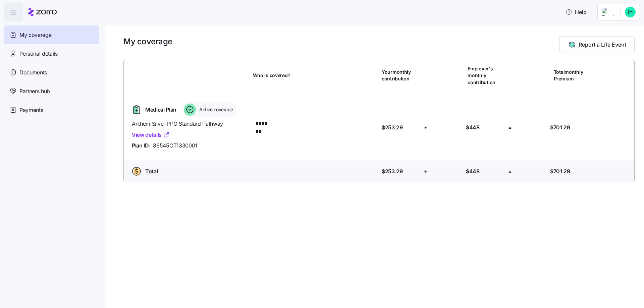  What do you see at coordinates (148, 41) in the screenshot?
I see `h1: My coverage` at bounding box center [148, 41].